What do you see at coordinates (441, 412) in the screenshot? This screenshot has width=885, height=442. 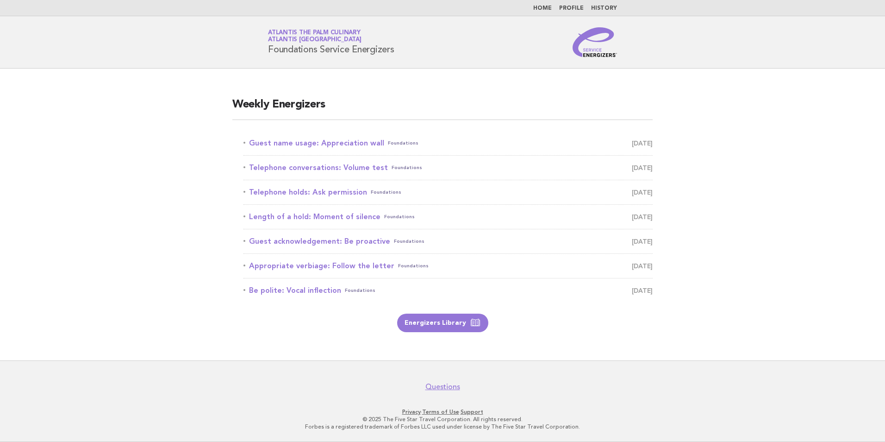 I see `a: Terms of Use` at bounding box center [441, 412].